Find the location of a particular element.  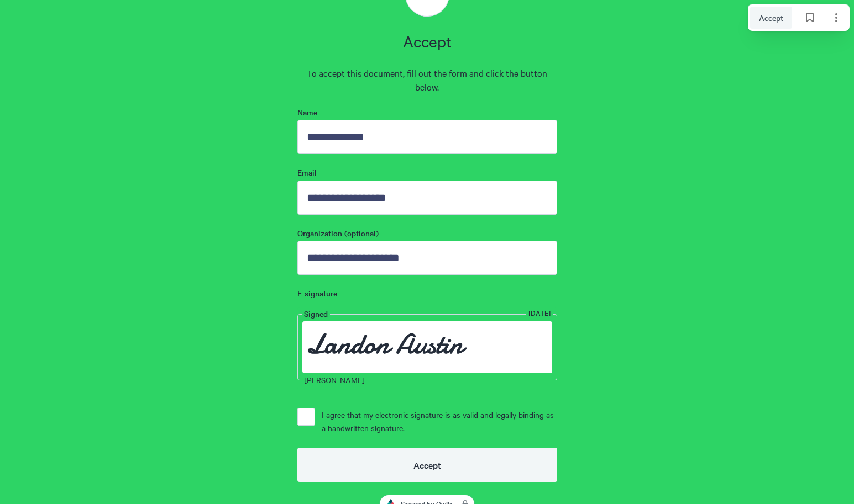

span: To accept this document, fill out the form and click the button below. is located at coordinates (428, 80).